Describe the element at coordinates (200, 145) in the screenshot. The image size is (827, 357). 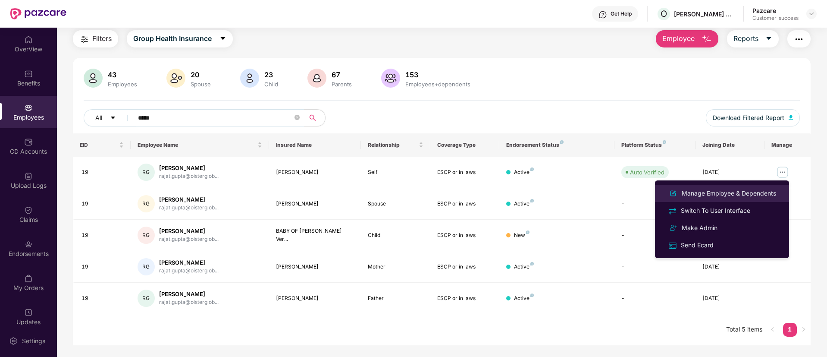
I see `th: Employee Name` at that location.